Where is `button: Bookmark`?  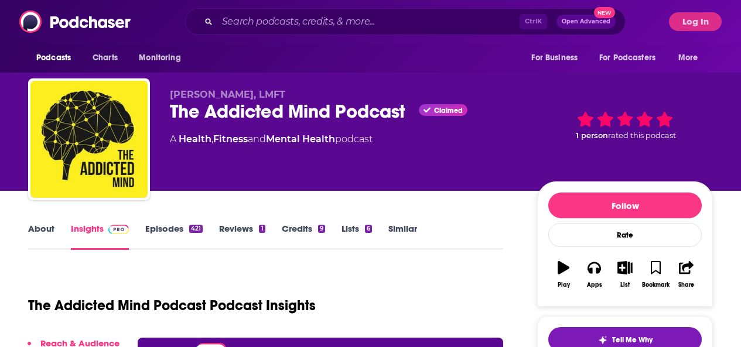
button: Bookmark is located at coordinates (655, 275).